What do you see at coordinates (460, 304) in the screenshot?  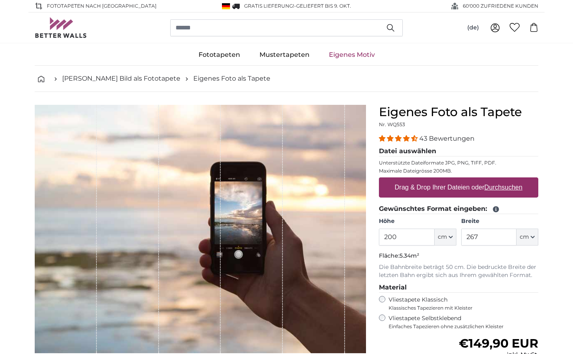 I see `label: Vliestapete Klassisch` at bounding box center [460, 304].